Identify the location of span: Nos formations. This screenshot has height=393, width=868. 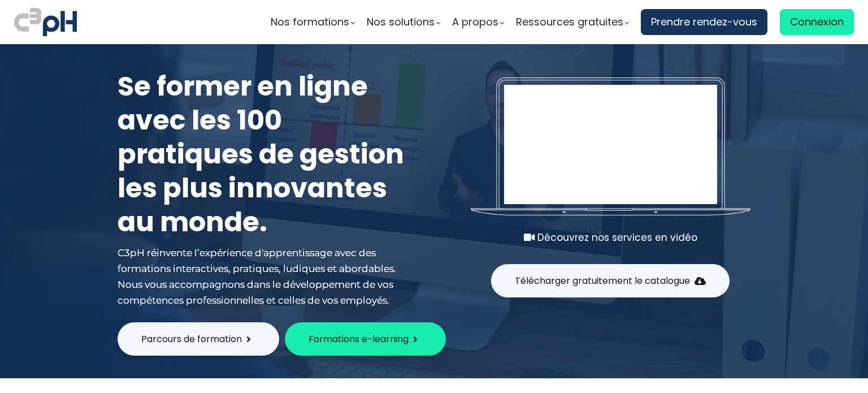
(310, 22).